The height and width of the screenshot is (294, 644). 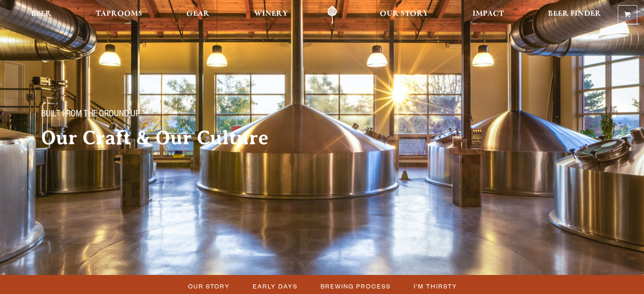 I want to click on a: Brewing Process, so click(x=355, y=286).